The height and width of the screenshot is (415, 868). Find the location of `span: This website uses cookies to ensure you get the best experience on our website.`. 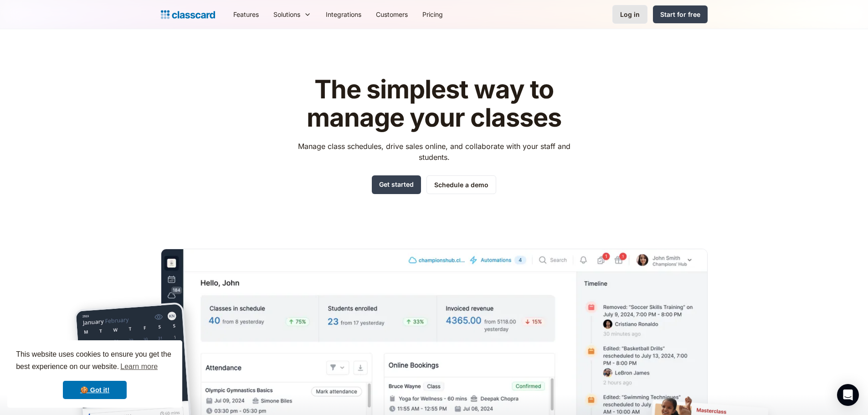

span: This website uses cookies to ensure you get the best experience on our website. is located at coordinates (95, 361).